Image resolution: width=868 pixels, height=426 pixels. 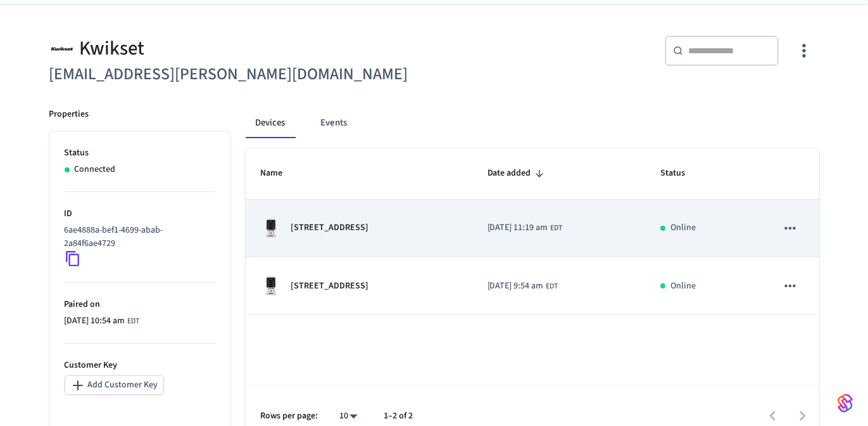 I want to click on p: Rows per page:, so click(x=290, y=416).